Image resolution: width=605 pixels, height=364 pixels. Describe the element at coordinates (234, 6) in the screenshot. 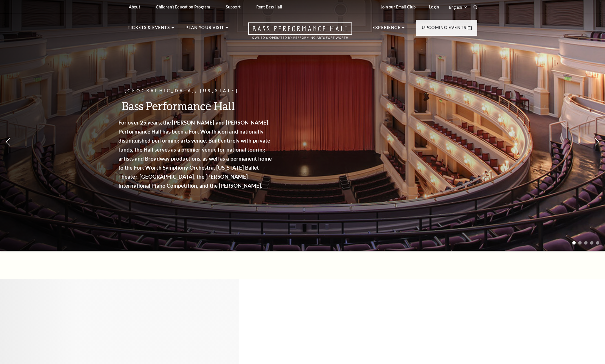

I see `p: Support` at that location.